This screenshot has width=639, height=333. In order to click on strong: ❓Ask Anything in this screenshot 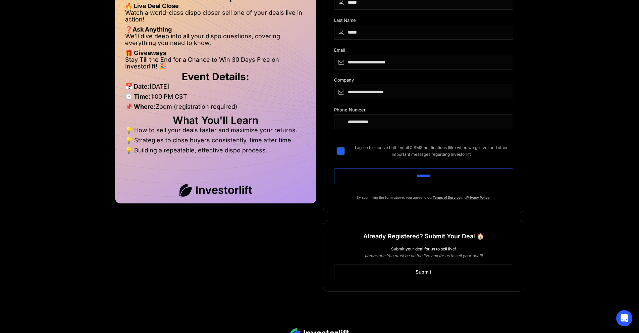, I will do `click(148, 29)`.